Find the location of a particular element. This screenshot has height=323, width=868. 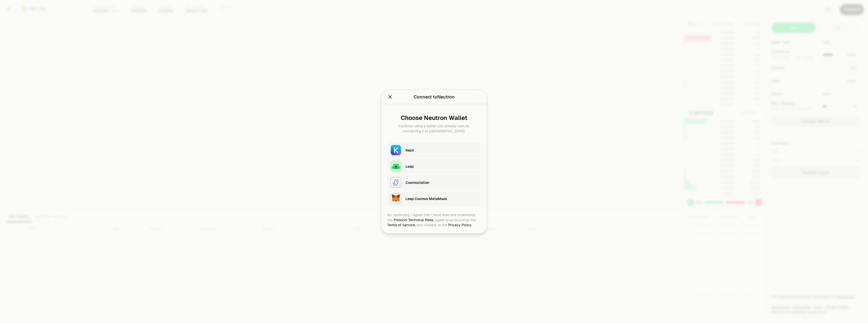

button: Leap Cosmos MetaMaskLeap Cosmos MetaMask is located at coordinates (434, 199).